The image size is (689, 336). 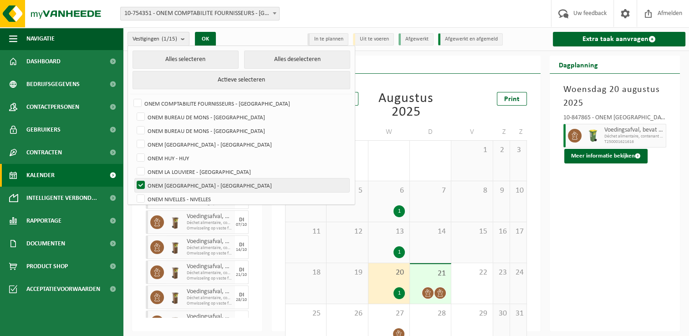 I want to click on button: OK, so click(x=206, y=39).